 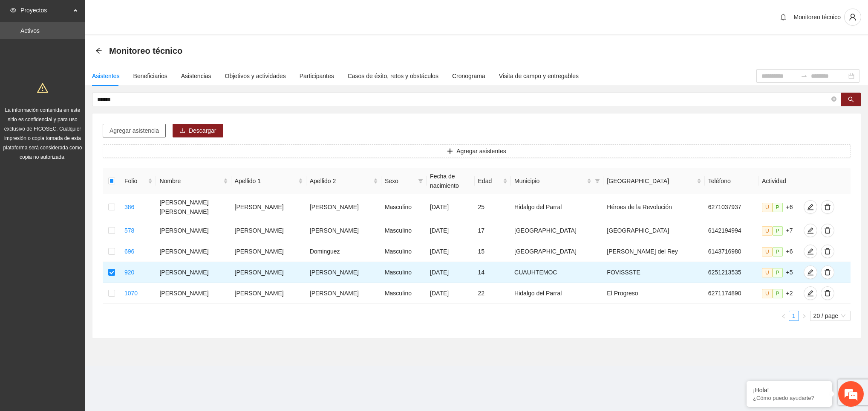 I want to click on div: Participantes, so click(x=317, y=76).